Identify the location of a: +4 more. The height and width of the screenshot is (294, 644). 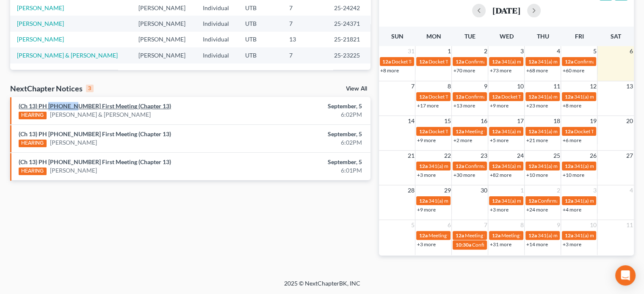
(572, 209).